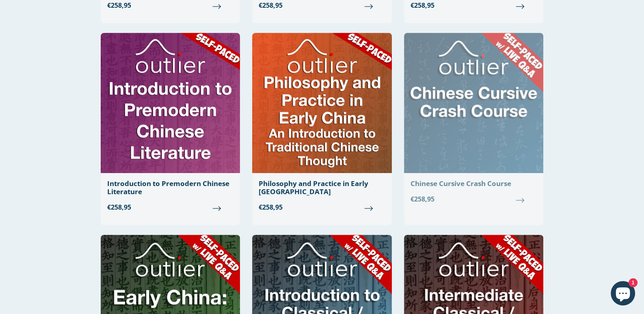 The image size is (644, 314). What do you see at coordinates (473, 103) in the screenshot?
I see `img: Chinese Cursive Crash Course` at bounding box center [473, 103].